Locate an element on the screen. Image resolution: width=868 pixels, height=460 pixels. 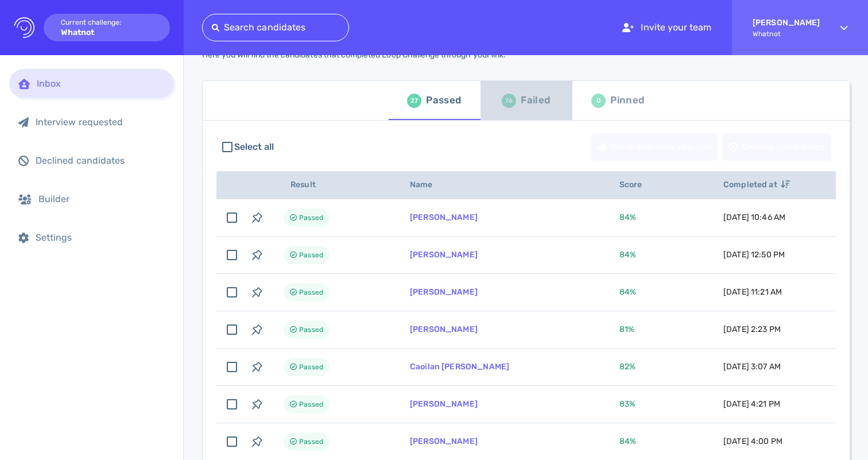
div: Send interview request is located at coordinates (654, 147).